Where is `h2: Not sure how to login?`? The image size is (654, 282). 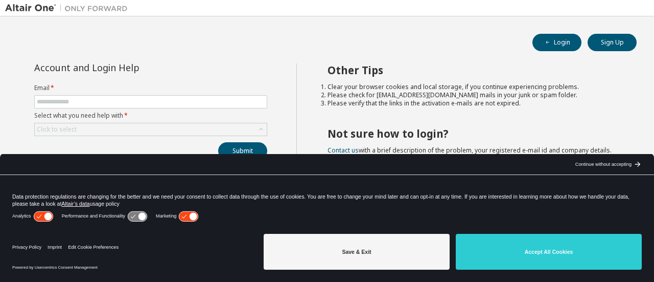
h2: Not sure how to login? is located at coordinates (473, 133).